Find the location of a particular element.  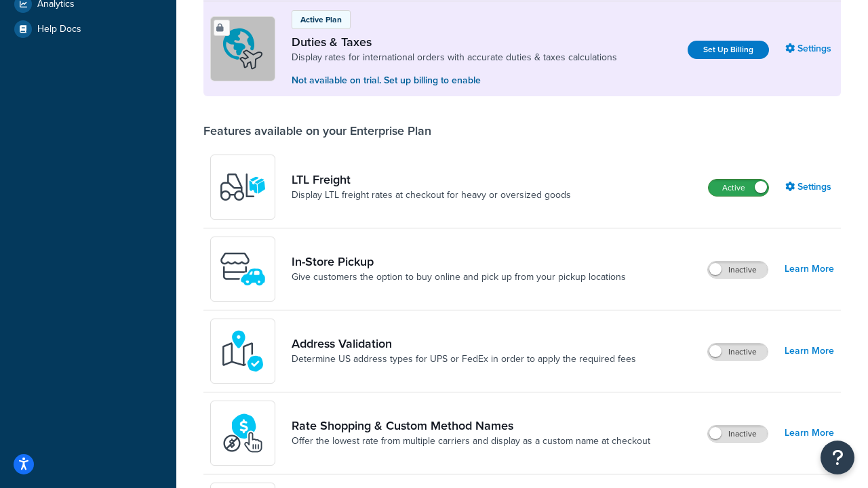

img: kIG8fy0lQAAAABJRU5ErkJggg== is located at coordinates (242, 351).